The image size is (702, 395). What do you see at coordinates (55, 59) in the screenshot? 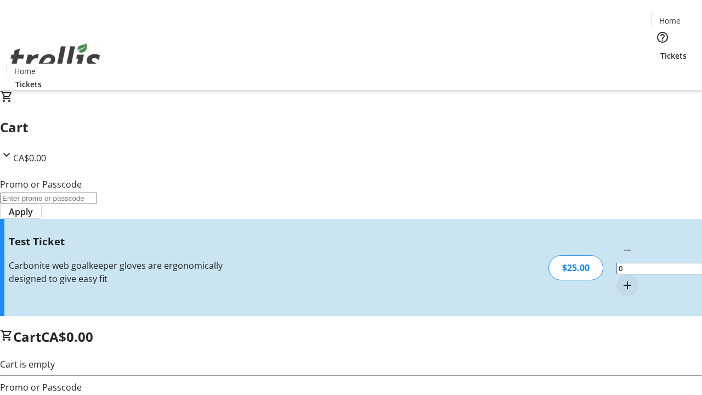
I see `img: Orient E2E Organization CqHrCUIKGa's Logo` at bounding box center [55, 59].